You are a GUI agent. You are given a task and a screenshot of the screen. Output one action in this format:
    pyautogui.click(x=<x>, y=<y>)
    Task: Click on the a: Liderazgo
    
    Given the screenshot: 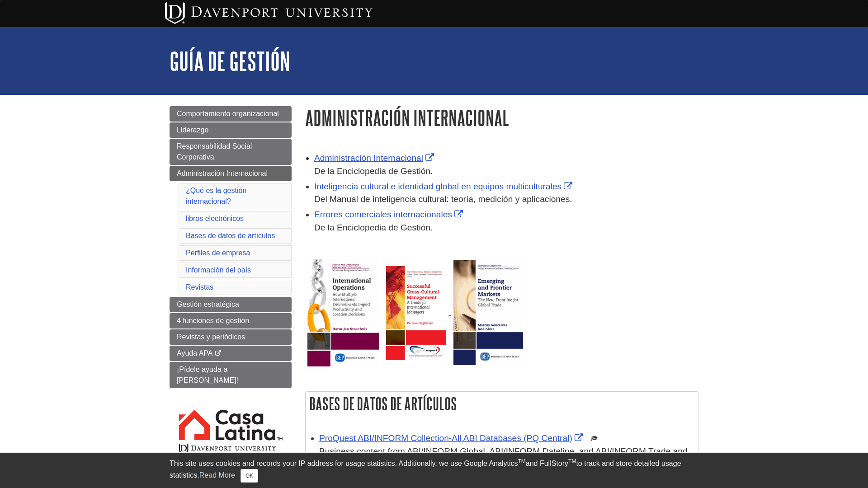 What is the action you would take?
    pyautogui.click(x=231, y=130)
    